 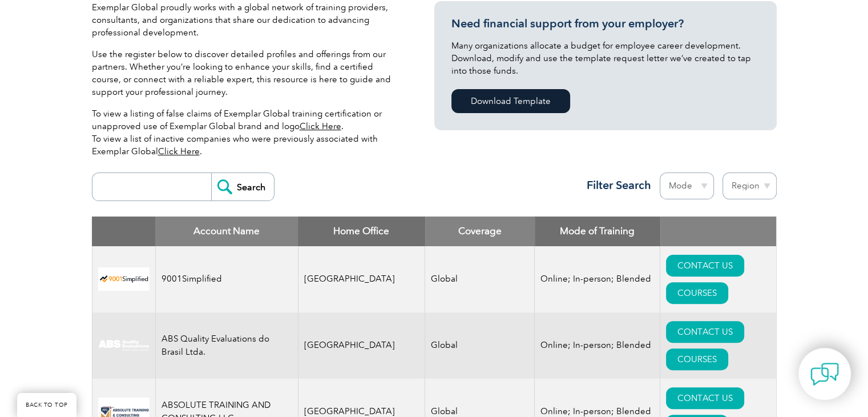 What do you see at coordinates (227, 279) in the screenshot?
I see `td: 9001Simplified` at bounding box center [227, 279].